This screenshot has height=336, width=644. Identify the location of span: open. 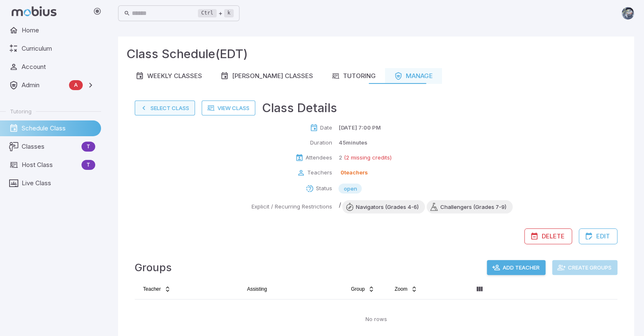
(350, 189).